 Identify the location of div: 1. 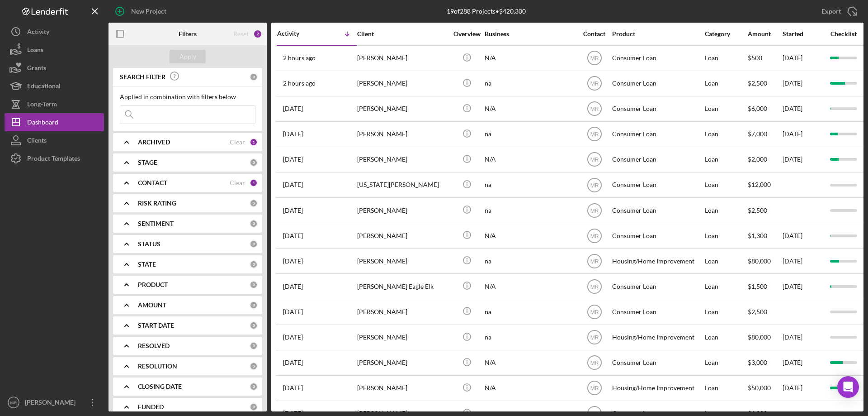
(253, 142).